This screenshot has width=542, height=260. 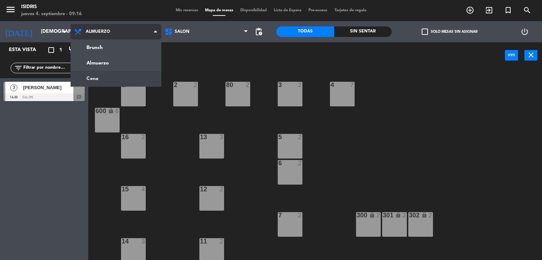 What do you see at coordinates (18, 68) in the screenshot?
I see `i: filter_list` at bounding box center [18, 68].